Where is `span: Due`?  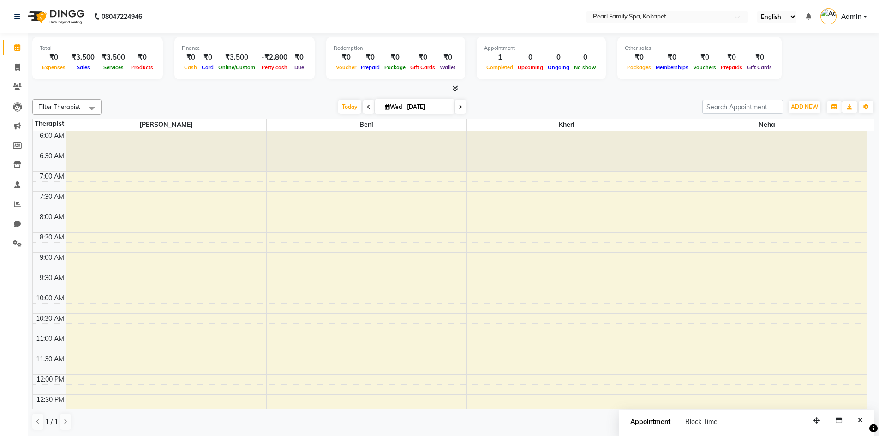
span: Due is located at coordinates (299, 67).